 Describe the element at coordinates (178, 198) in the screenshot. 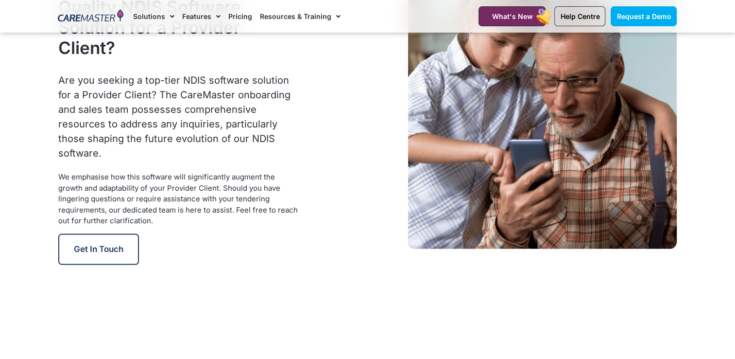

I see `span: We emphasise how this software will significantly augment the growth and adaptability of your Pro...` at that location.